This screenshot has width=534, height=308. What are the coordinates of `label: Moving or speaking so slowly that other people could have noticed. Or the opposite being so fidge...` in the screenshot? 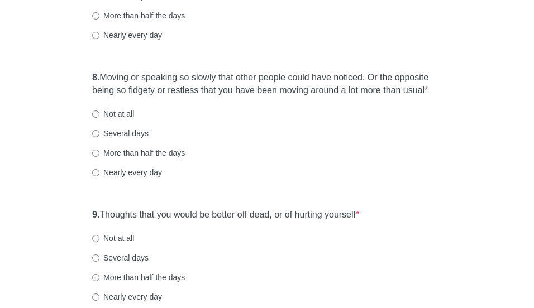 It's located at (267, 84).